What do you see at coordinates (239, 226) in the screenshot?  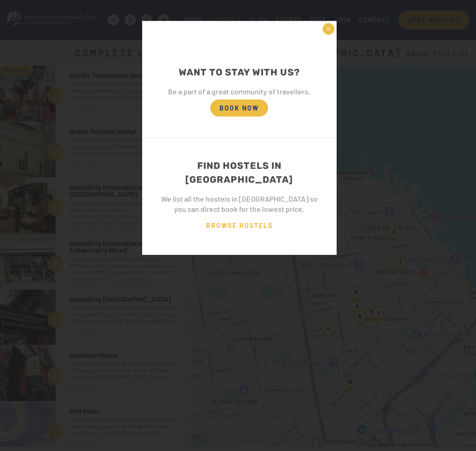 I see `span: BROWSE HOSTELS` at bounding box center [239, 226].